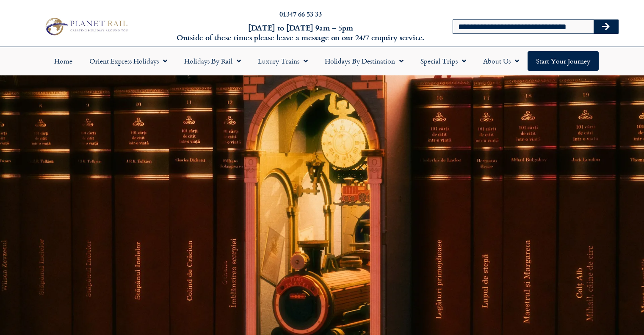 The width and height of the screenshot is (644, 335). I want to click on a: Orient Express Holidays, so click(128, 61).